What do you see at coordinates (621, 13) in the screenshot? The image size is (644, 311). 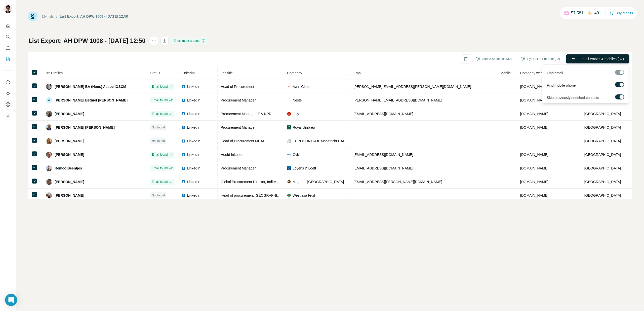 I see `button: Buy credits` at bounding box center [621, 13].